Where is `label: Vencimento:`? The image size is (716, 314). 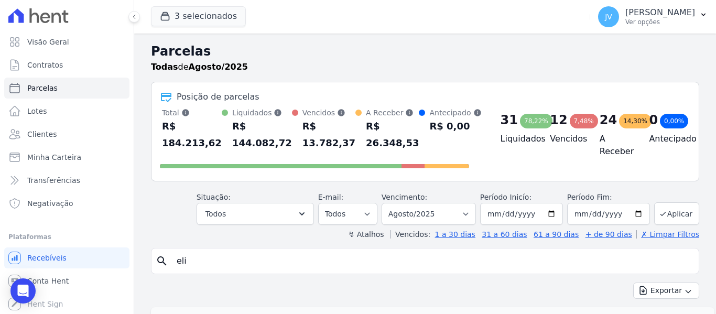 label: Vencimento: is located at coordinates (404, 197).